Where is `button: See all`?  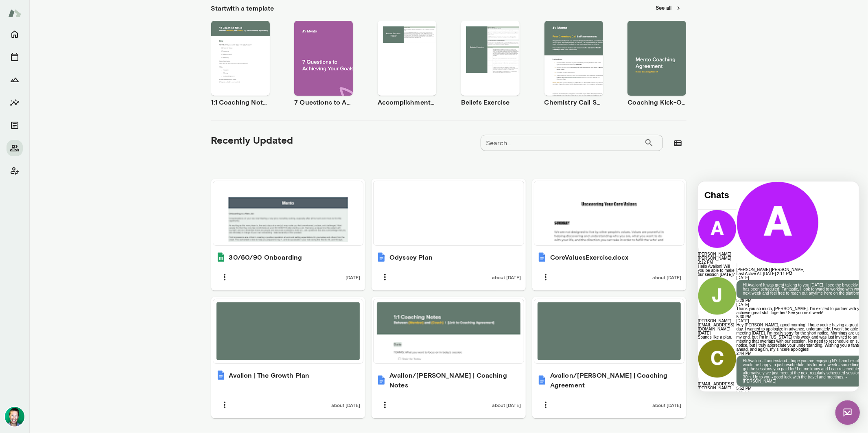
button: See all is located at coordinates (669, 8).